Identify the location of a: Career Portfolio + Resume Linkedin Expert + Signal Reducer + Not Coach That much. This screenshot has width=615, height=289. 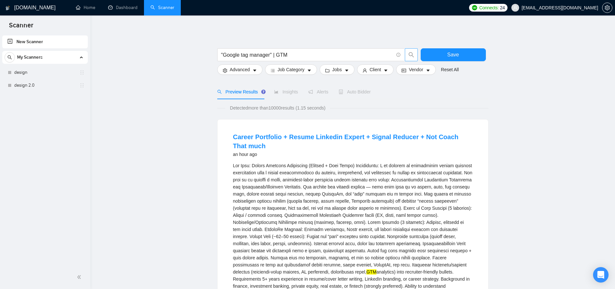
(346, 142).